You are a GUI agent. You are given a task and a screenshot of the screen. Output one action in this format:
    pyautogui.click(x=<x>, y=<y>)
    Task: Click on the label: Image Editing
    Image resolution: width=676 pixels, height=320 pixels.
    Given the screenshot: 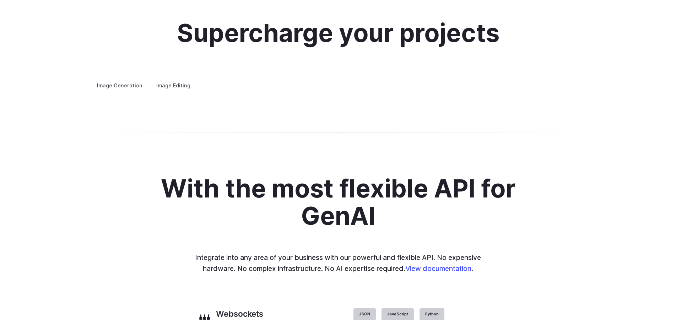 What is the action you would take?
    pyautogui.click(x=173, y=85)
    